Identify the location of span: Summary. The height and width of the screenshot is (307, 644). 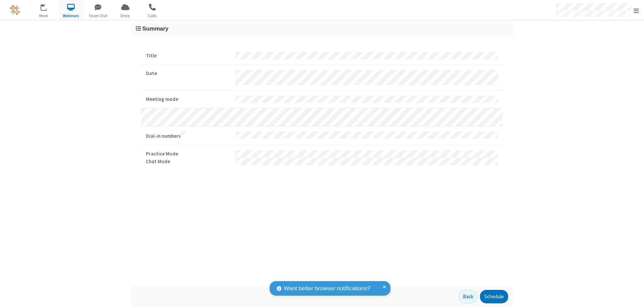
(155, 29).